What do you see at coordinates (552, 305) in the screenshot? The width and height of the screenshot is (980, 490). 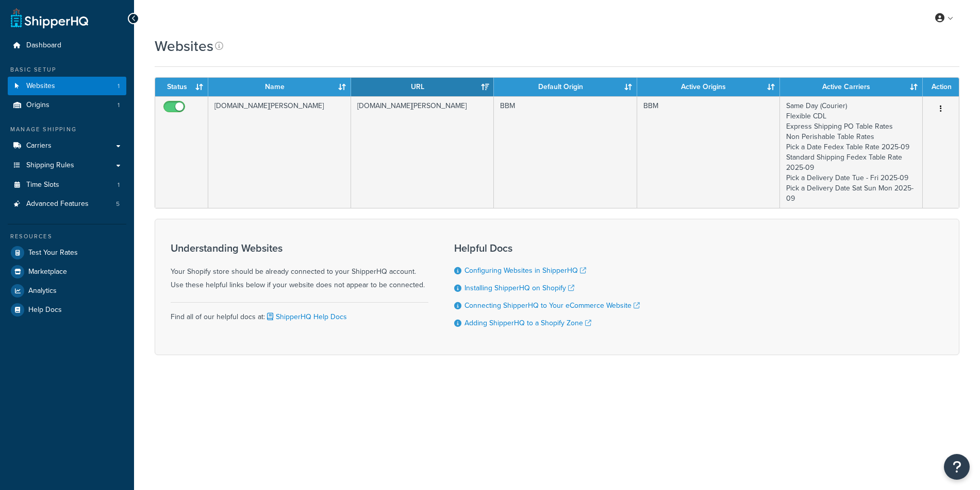 I see `a: Connecting ShipperHQ to Your eCommerce Website` at bounding box center [552, 305].